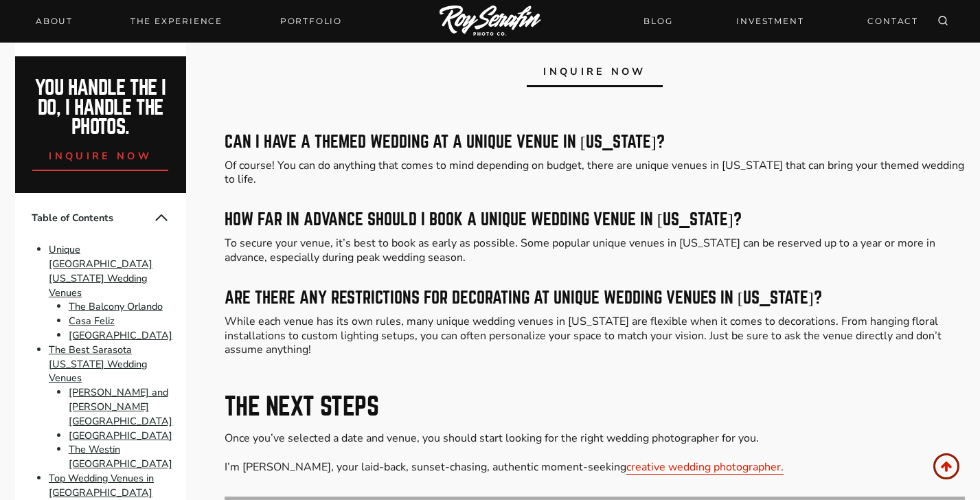 This screenshot has width=980, height=500. Describe the element at coordinates (92, 217) in the screenshot. I see `span: Table of Contents` at that location.